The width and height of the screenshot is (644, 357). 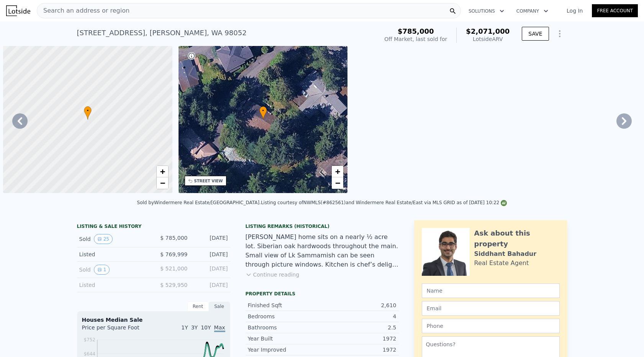 I want to click on tspan: $644, so click(x=89, y=354).